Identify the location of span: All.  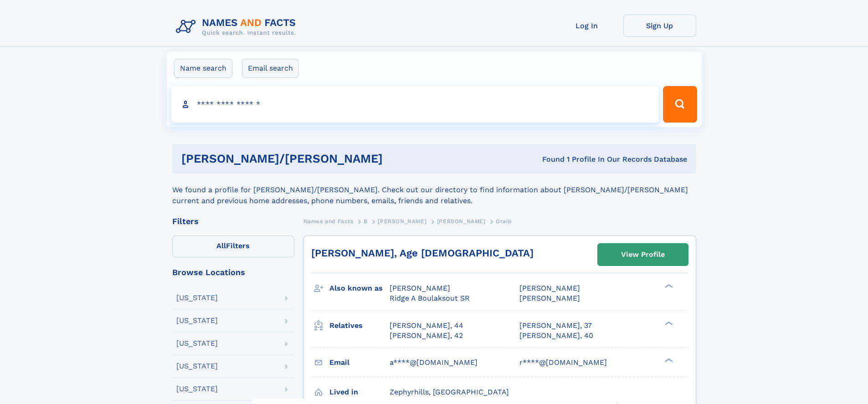
(221, 245).